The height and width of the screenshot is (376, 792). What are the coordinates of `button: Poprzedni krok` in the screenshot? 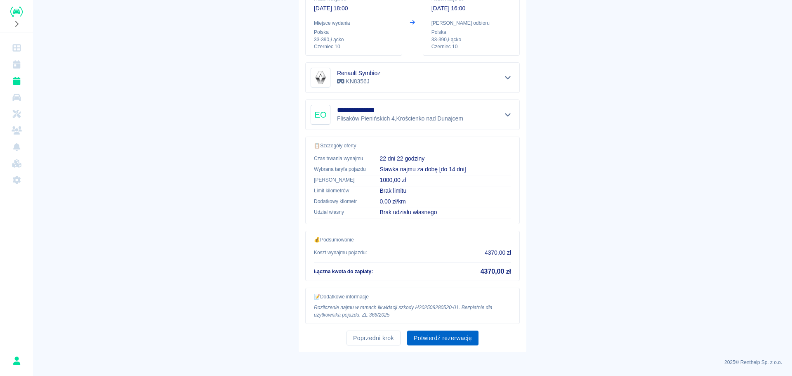 It's located at (373, 338).